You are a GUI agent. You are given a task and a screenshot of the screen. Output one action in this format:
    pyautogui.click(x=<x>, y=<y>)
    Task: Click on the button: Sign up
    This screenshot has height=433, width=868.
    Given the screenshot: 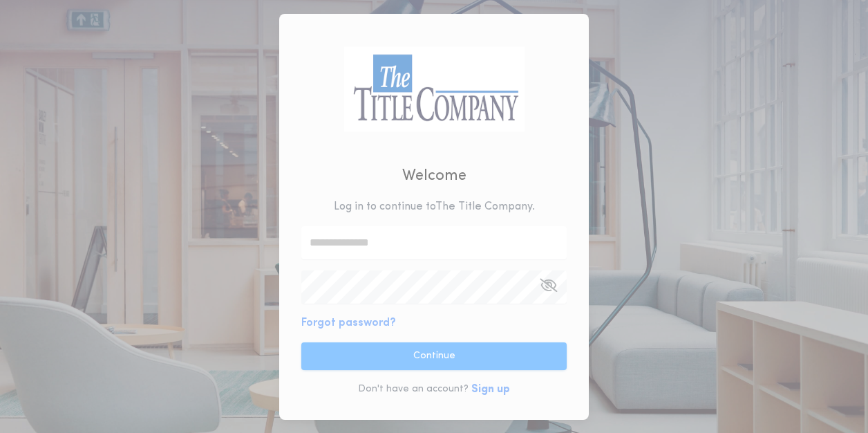 What is the action you would take?
    pyautogui.click(x=490, y=389)
    